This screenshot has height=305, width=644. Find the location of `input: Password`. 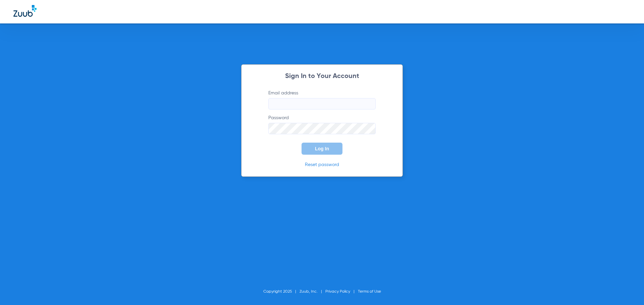

input: Password is located at coordinates (322, 128).